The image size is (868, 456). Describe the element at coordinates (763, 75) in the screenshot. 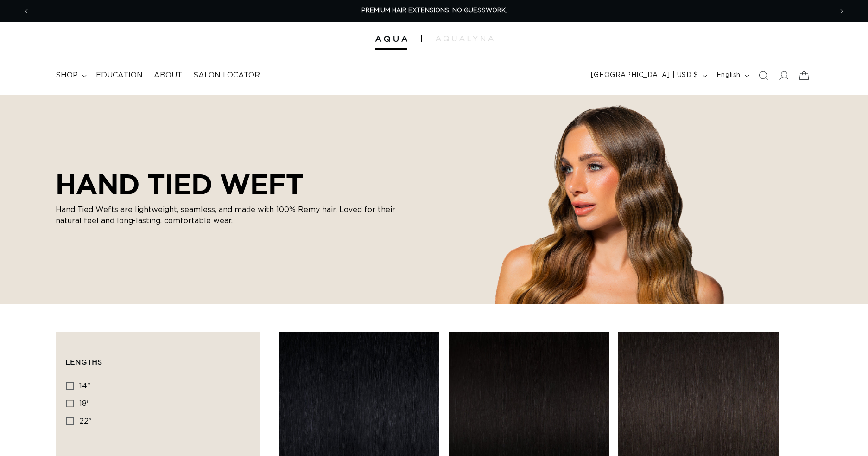

I see `summary: Search` at that location.